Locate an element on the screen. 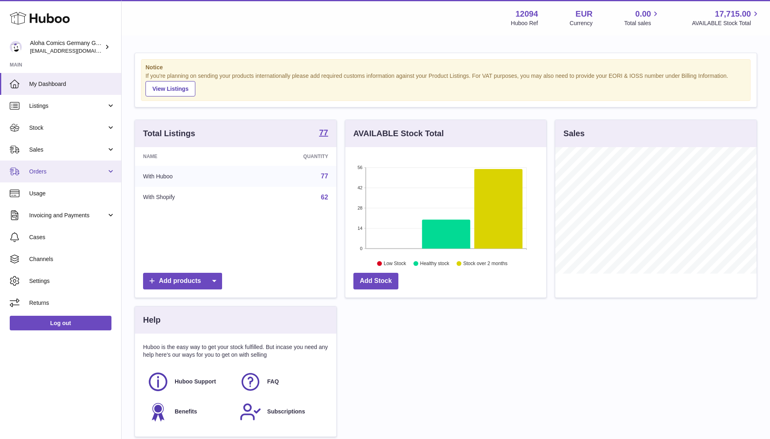  a: Huboo Support is located at coordinates (189, 382).